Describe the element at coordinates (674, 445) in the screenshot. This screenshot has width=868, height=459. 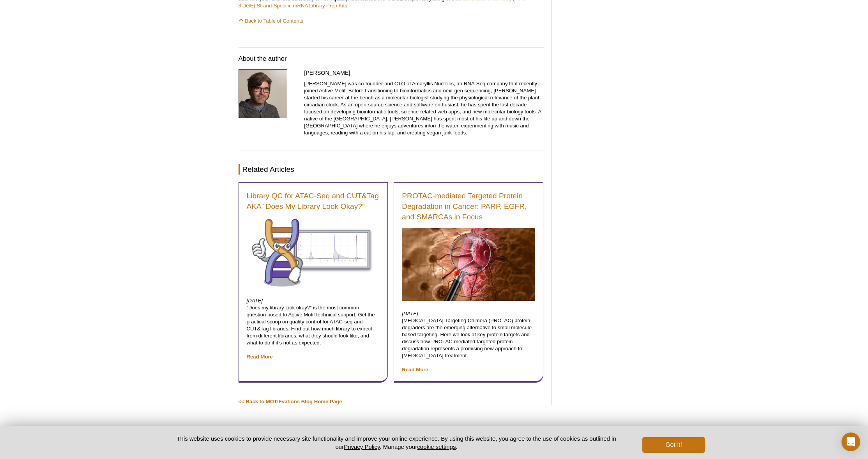
I see `button: Got it!` at that location.